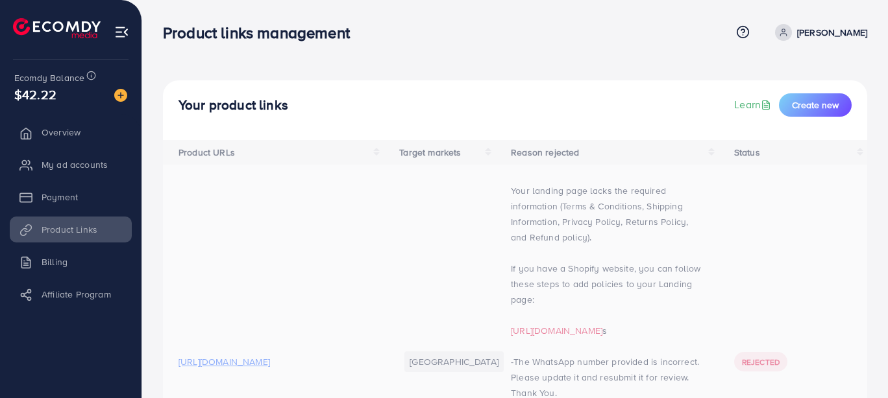 The width and height of the screenshot is (888, 398). What do you see at coordinates (56, 28) in the screenshot?
I see `a: logo` at bounding box center [56, 28].